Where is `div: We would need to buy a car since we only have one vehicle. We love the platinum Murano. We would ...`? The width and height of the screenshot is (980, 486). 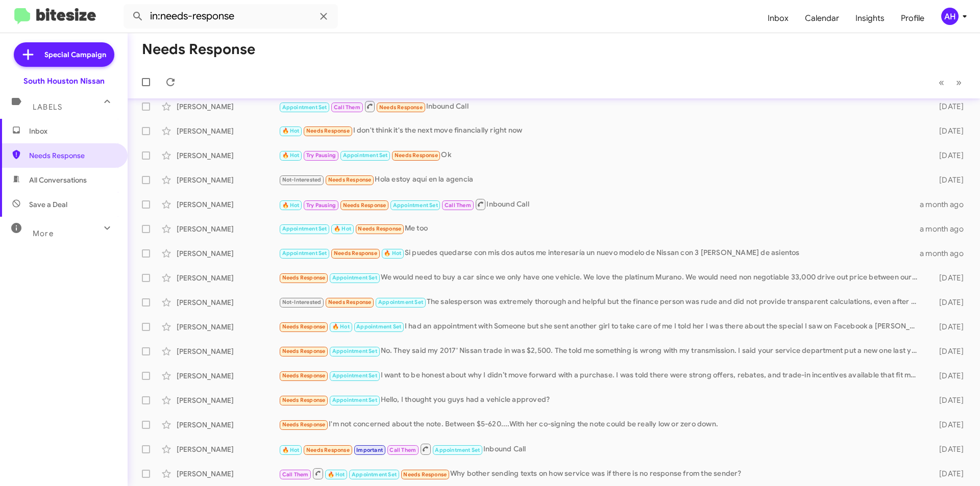 div: We would need to buy a car since we only have one vehicle. We love the platinum Murano. We would ... is located at coordinates (601, 278).